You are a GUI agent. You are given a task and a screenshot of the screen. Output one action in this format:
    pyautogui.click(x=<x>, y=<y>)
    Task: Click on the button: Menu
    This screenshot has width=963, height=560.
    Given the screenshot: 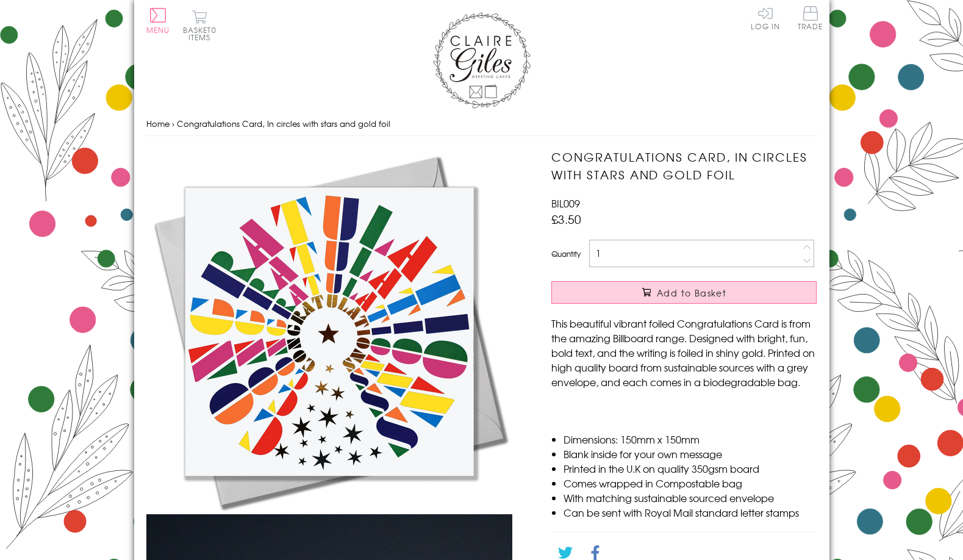 What is the action you would take?
    pyautogui.click(x=158, y=20)
    